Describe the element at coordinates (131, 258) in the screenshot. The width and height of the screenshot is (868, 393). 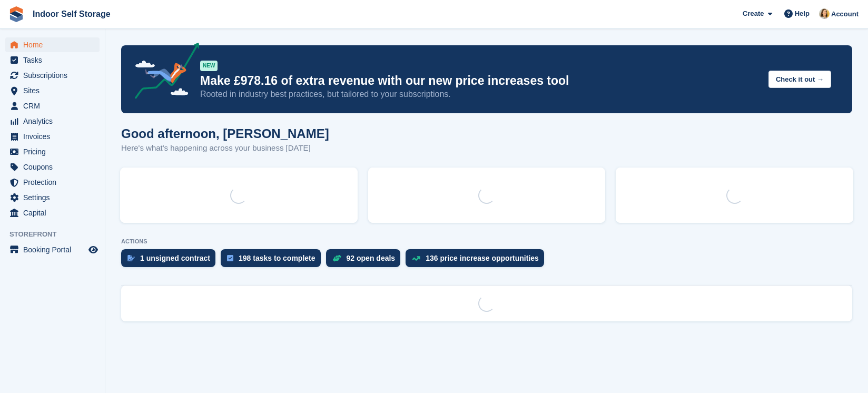
I see `img: contract_signature_icon-13c848040528278c33f63329250d36e43548de30e8caae1d1a13099fd9432cc5.svg` at that location.